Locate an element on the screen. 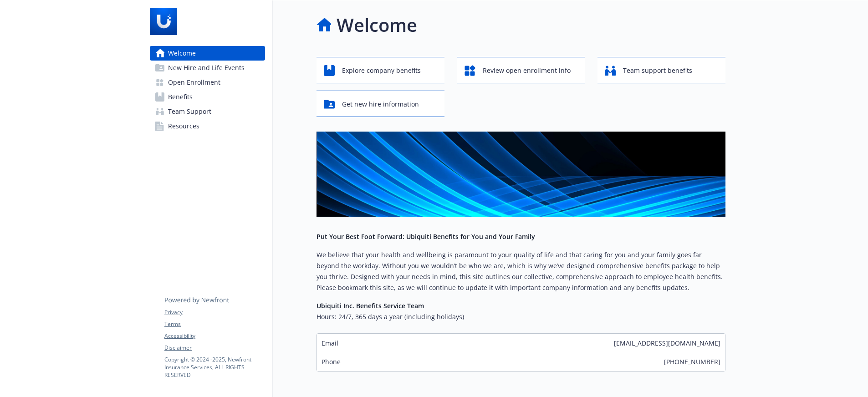  h6: Hours: 24/7, 365 days a year (including holidays)​ is located at coordinates (521, 317).